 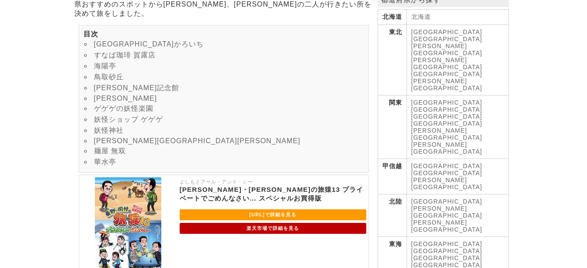 What do you see at coordinates (392, 60) in the screenshot?
I see `th: 東北` at bounding box center [392, 60].